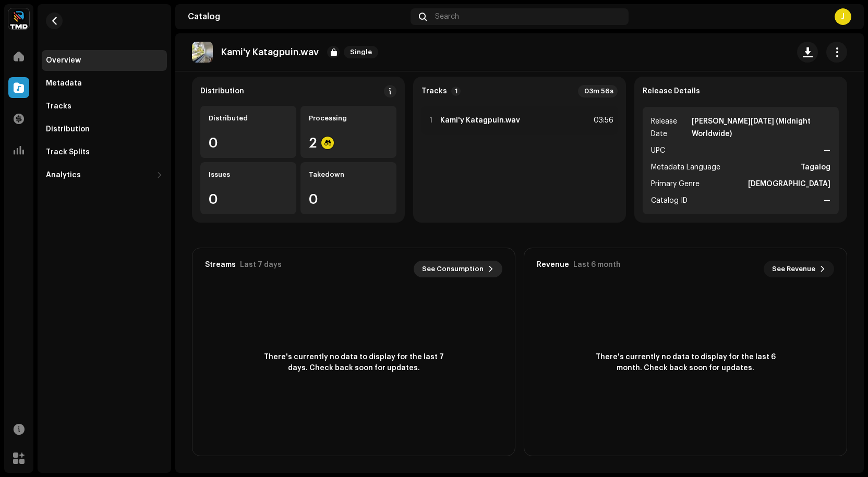  What do you see at coordinates (669, 201) in the screenshot?
I see `span: Catalog ID` at bounding box center [669, 201].